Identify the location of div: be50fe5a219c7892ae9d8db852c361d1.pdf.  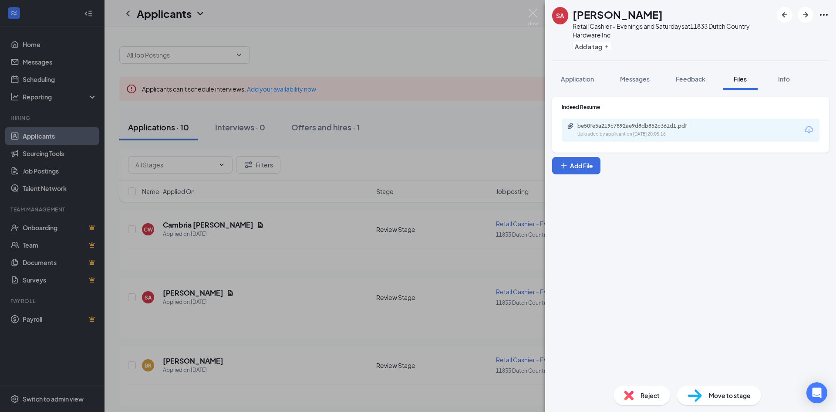
(638, 126).